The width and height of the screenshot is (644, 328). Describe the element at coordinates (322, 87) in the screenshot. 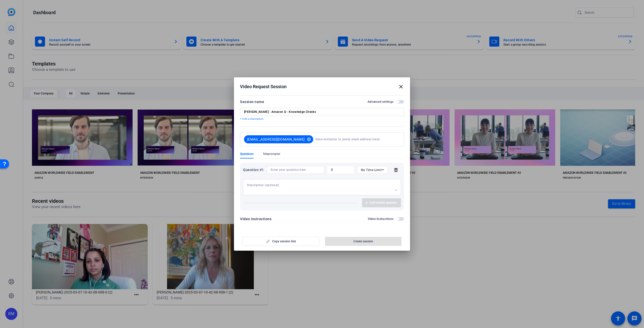

I see `div: Video Request Session` at that location.